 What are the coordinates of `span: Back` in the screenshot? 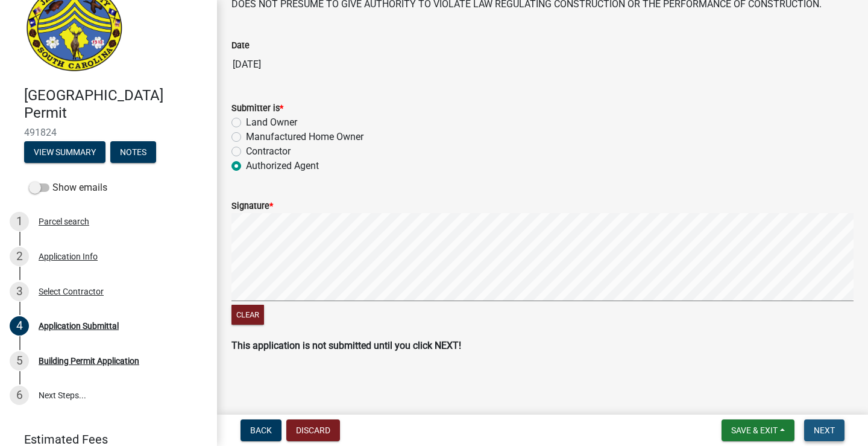 It's located at (261, 430).